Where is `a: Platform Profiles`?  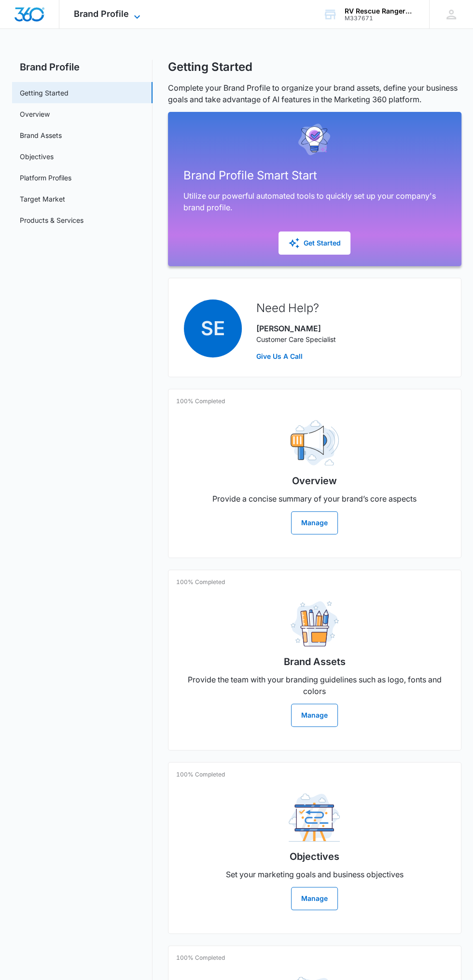
a: Platform Profiles is located at coordinates (45, 177).